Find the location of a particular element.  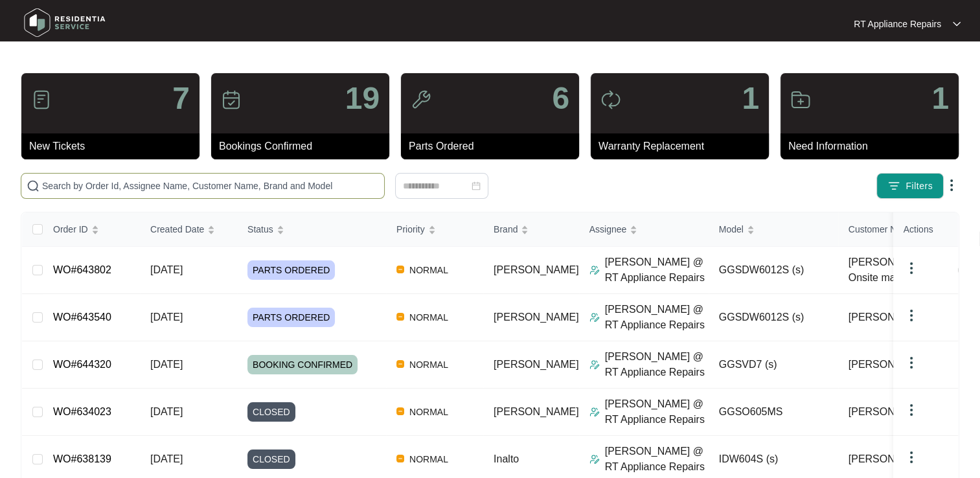

span: Priority is located at coordinates (411, 229).